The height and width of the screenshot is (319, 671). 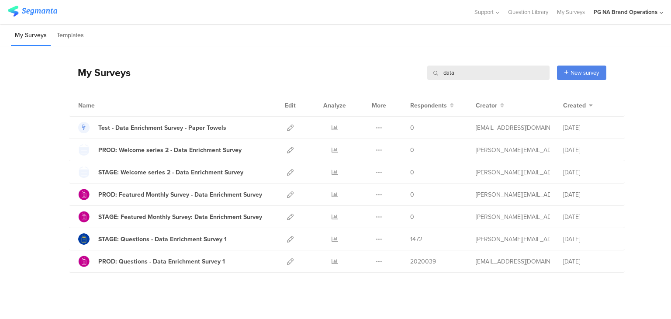 What do you see at coordinates (160, 150) in the screenshot?
I see `a: PROD: Welcome series 2 - Data Enrichment Survey` at bounding box center [160, 150].